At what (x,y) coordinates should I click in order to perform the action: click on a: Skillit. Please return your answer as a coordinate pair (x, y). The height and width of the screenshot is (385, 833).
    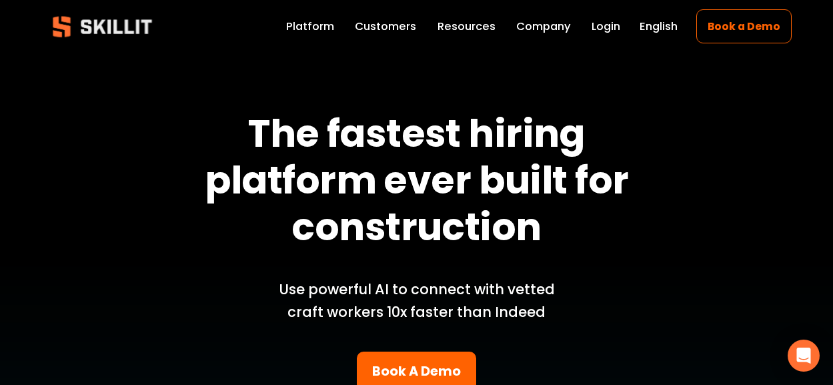
    Looking at the image, I should click on (102, 27).